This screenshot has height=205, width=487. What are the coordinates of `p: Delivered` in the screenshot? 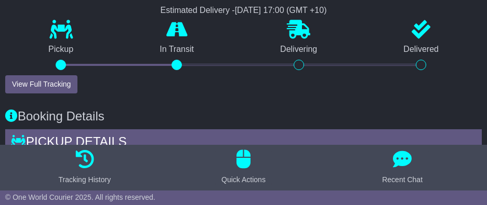 It's located at (421, 49).